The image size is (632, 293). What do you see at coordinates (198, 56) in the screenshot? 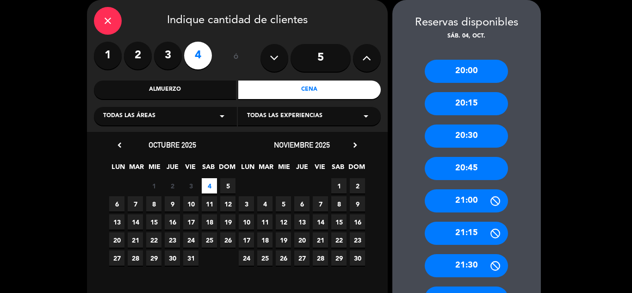
I see `label: 4` at bounding box center [198, 56].